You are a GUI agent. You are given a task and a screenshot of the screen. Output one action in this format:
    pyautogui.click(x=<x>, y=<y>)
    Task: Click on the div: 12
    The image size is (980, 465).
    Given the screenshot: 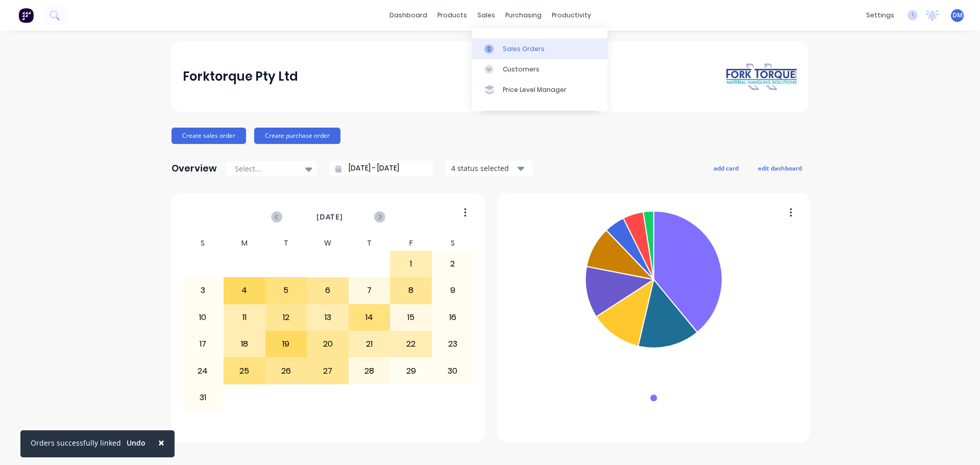 What is the action you would take?
    pyautogui.click(x=287, y=317)
    